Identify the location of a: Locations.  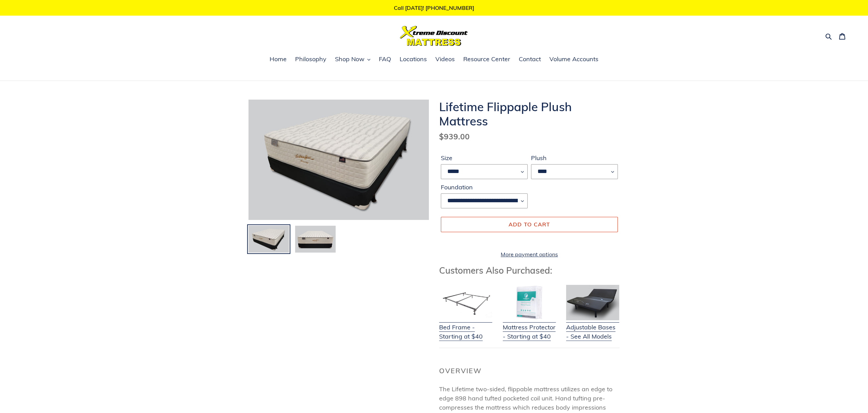
(413, 60).